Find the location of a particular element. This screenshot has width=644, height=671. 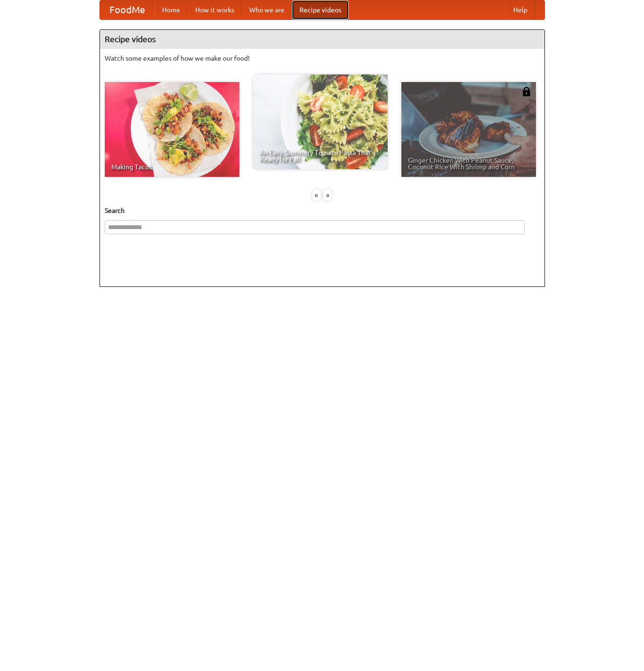

a: FoodMe is located at coordinates (127, 10).